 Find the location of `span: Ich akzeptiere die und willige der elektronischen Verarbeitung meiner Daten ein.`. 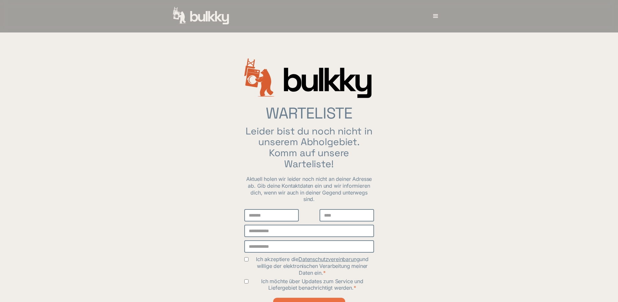

span: Ich akzeptiere die und willige der elektronischen Verarbeitung meiner Daten ein. is located at coordinates (313, 266).